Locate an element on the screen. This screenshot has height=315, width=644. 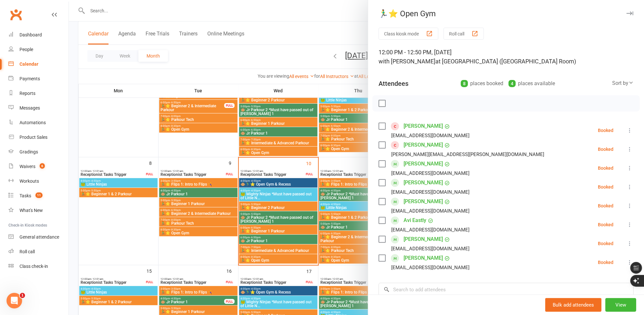
div: Product Sales is located at coordinates (34, 137).